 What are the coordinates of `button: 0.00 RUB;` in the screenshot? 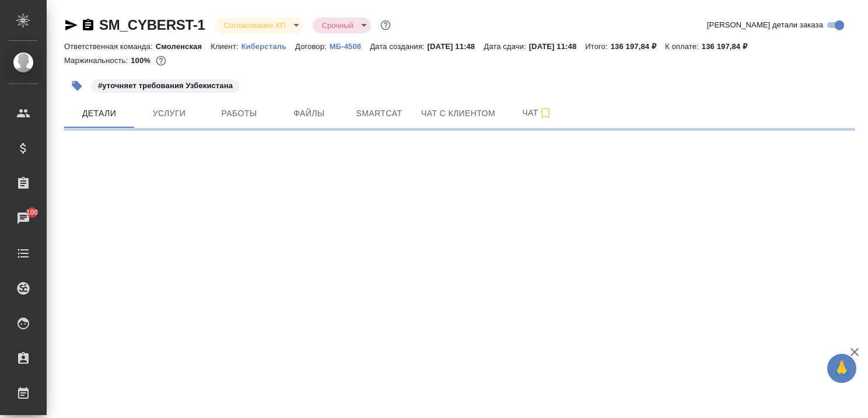 It's located at (161, 61).